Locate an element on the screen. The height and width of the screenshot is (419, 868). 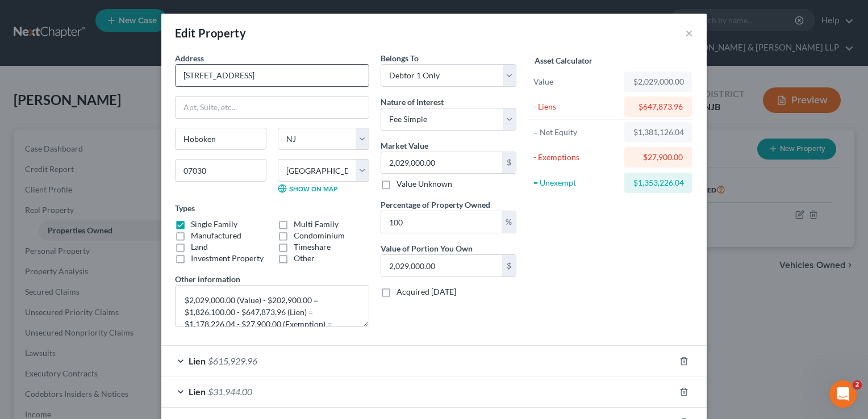
label: Market Value is located at coordinates (404, 145).